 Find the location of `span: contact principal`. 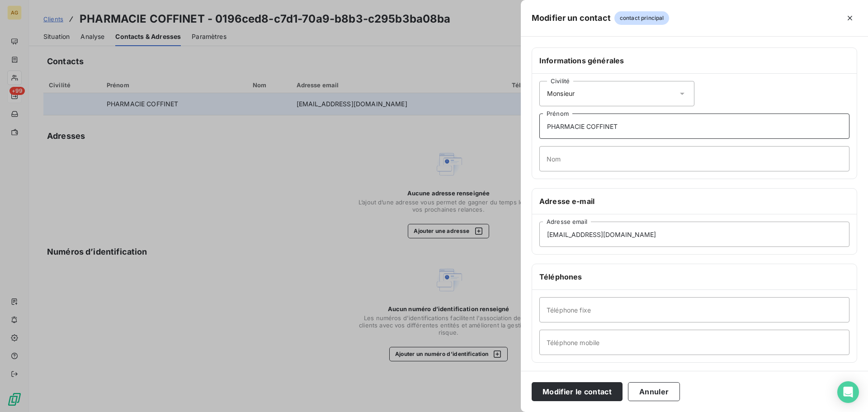

span: contact principal is located at coordinates (642, 18).